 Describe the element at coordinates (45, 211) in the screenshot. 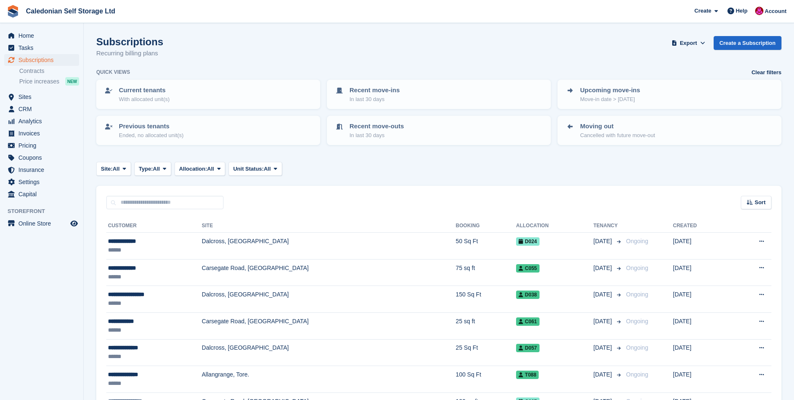

I see `span: Storefront` at that location.